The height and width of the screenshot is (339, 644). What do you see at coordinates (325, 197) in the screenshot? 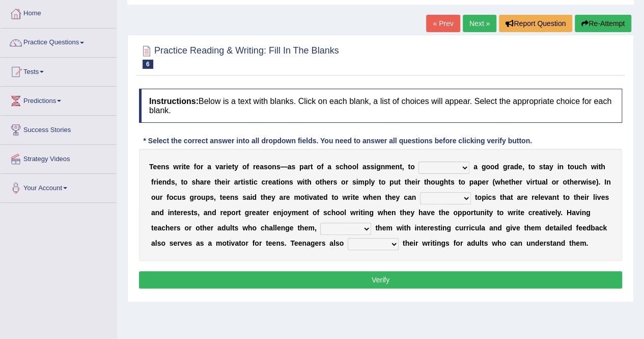
I see `b: d` at bounding box center [325, 197].